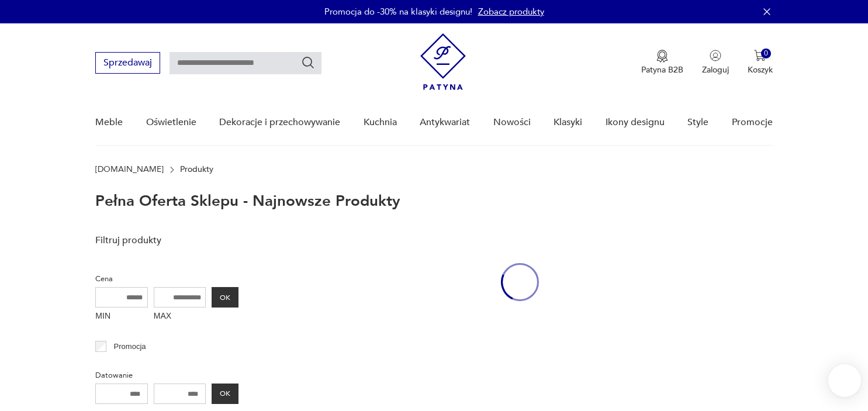 Image resolution: width=868 pixels, height=411 pixels. I want to click on a: Promocje, so click(752, 122).